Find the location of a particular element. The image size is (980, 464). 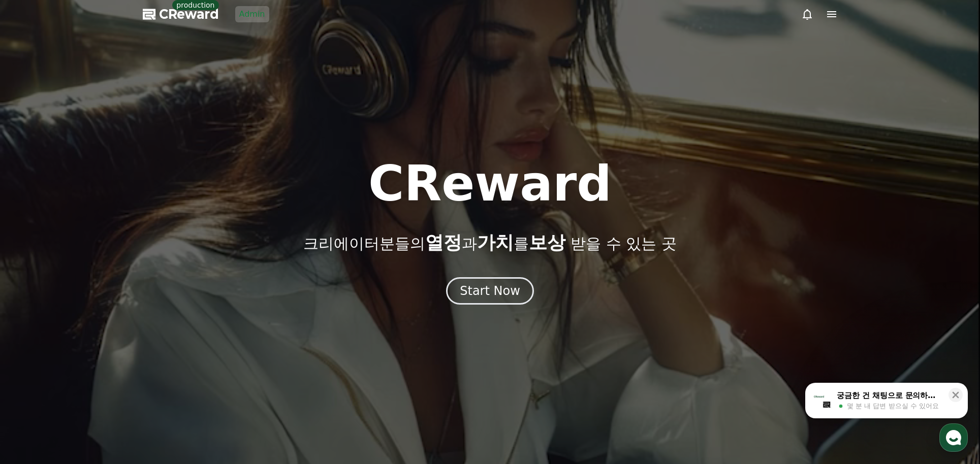

span: 가치 is located at coordinates (495, 242).